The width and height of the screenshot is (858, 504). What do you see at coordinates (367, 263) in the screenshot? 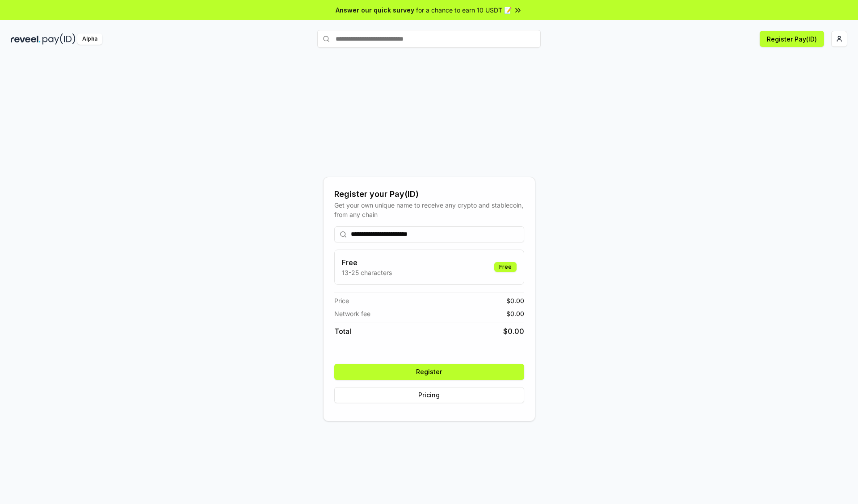
I see `h3: Free` at bounding box center [367, 263].